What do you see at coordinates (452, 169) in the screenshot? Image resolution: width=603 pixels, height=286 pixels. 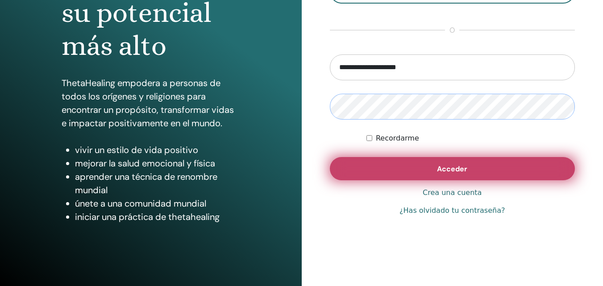 I see `span: Acceder` at bounding box center [452, 169].